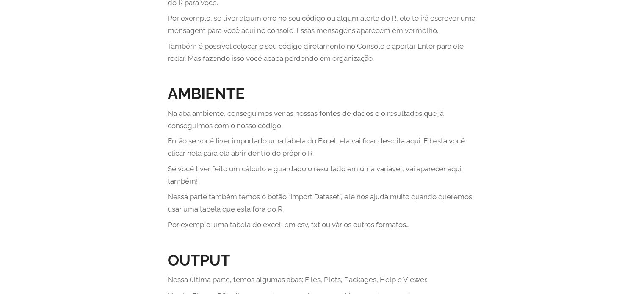 This screenshot has width=644, height=294. I want to click on p: Também é possível colocar o seu código diretamente no Console e apertar Enter para ele rodar. Mas..., so click(322, 52).